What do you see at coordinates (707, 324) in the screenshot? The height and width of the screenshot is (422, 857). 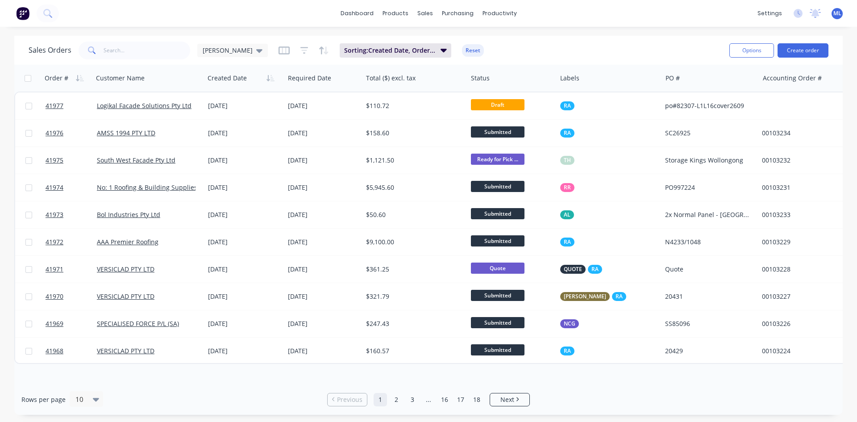 I see `div: SS85096` at bounding box center [707, 324].